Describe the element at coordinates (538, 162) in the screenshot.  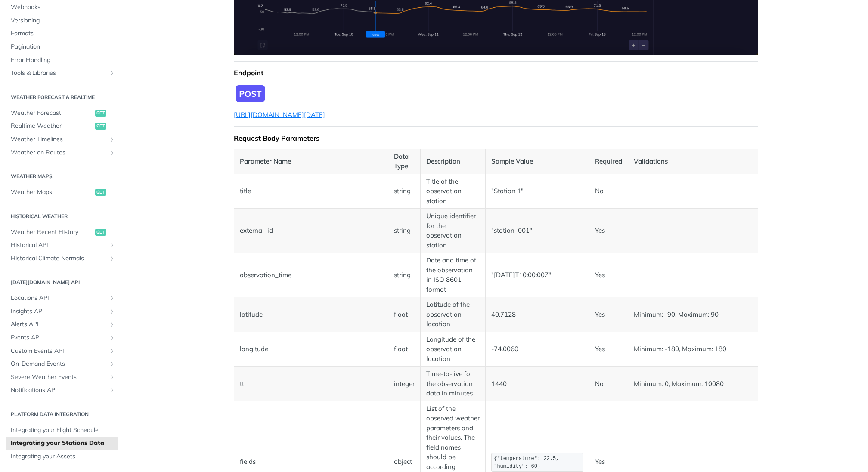
I see `th: Sample Value` at that location.